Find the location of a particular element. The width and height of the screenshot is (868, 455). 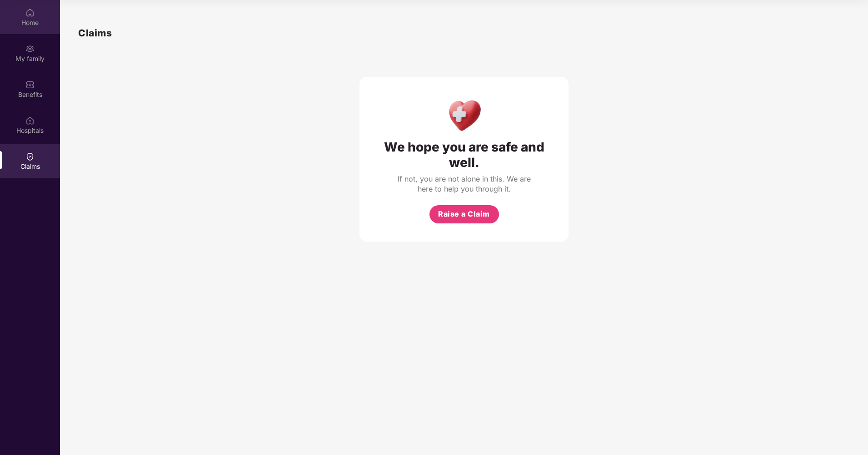

h1: Claims is located at coordinates (95, 33).